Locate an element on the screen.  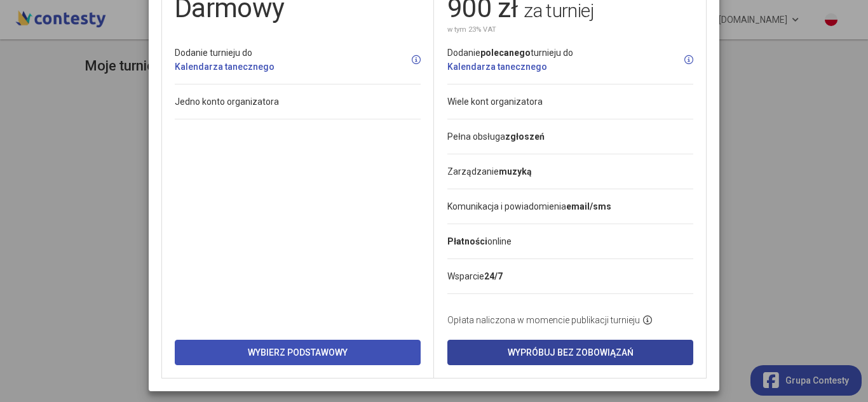
strong: Płatności is located at coordinates (467, 242).